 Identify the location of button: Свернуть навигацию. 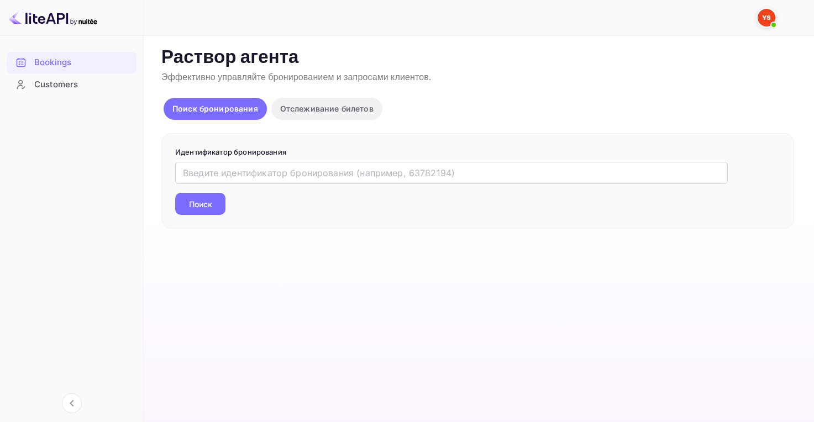
(72, 403).